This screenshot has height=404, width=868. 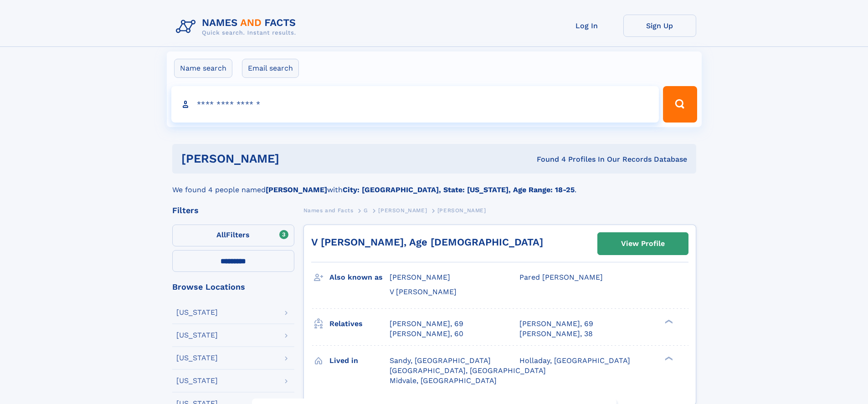 What do you see at coordinates (680, 104) in the screenshot?
I see `button: Search Button` at bounding box center [680, 104].